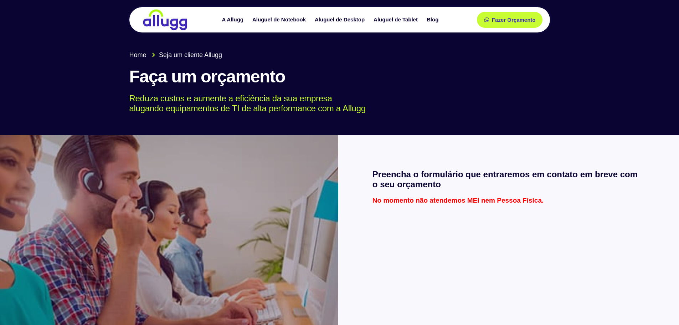 Image resolution: width=679 pixels, height=325 pixels. Describe the element at coordinates (165, 20) in the screenshot. I see `img: locação de TI é Allugg` at that location.